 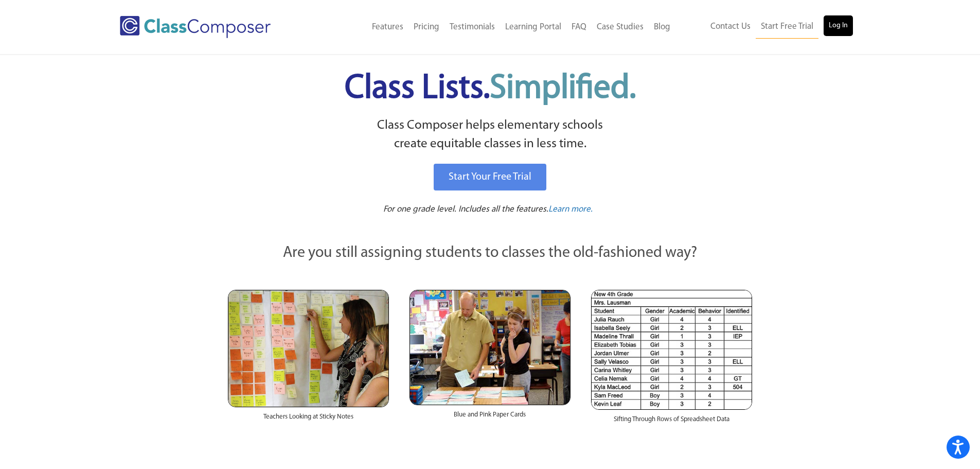 I want to click on img: Class Composer, so click(x=195, y=27).